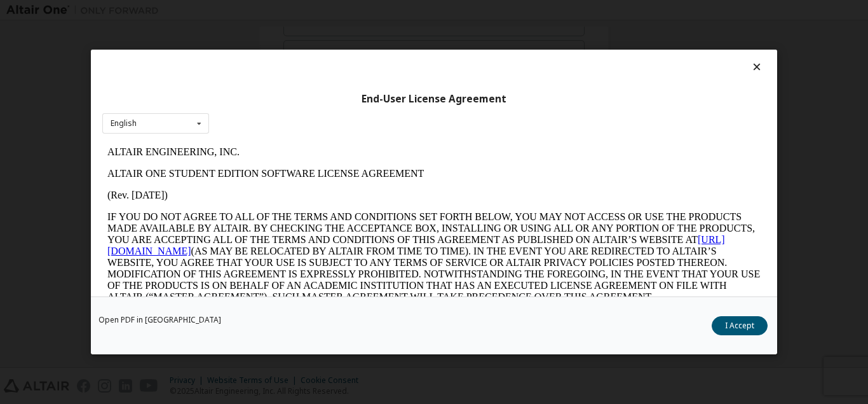  I want to click on p: ALTAIR ONE STUDENT EDITION SOFTWARE LICENSE AGREEMENT, so click(332, 33).